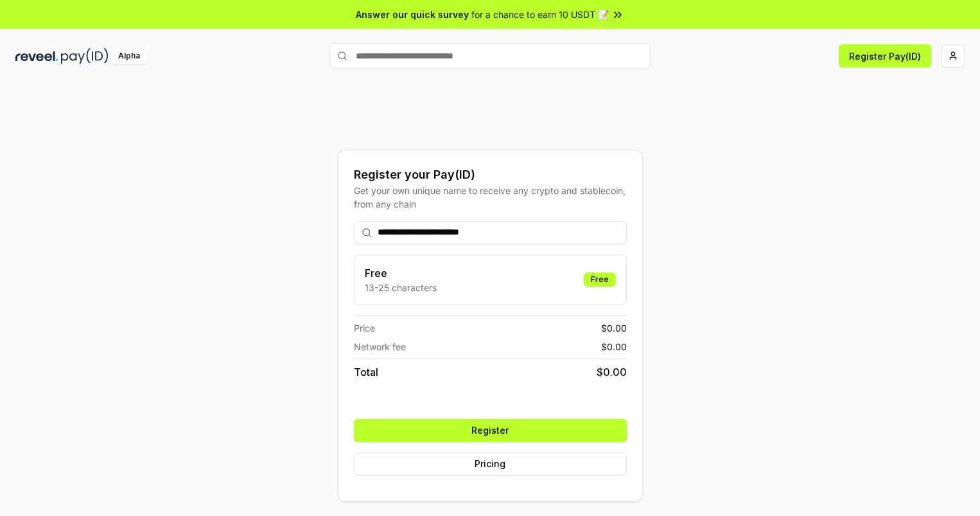 The image size is (980, 516). Describe the element at coordinates (490, 197) in the screenshot. I see `div: Get your own unique name to receive any crypto and stablecoin, from any chain` at that location.